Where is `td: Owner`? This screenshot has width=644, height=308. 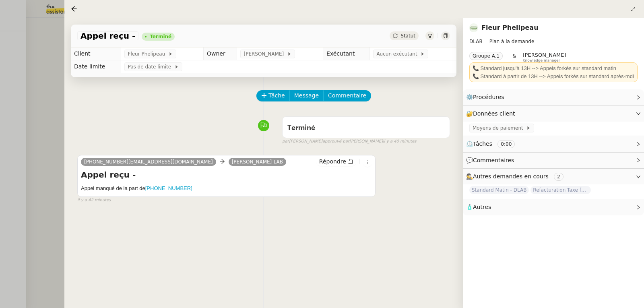
td: Owner is located at coordinates (220, 54).